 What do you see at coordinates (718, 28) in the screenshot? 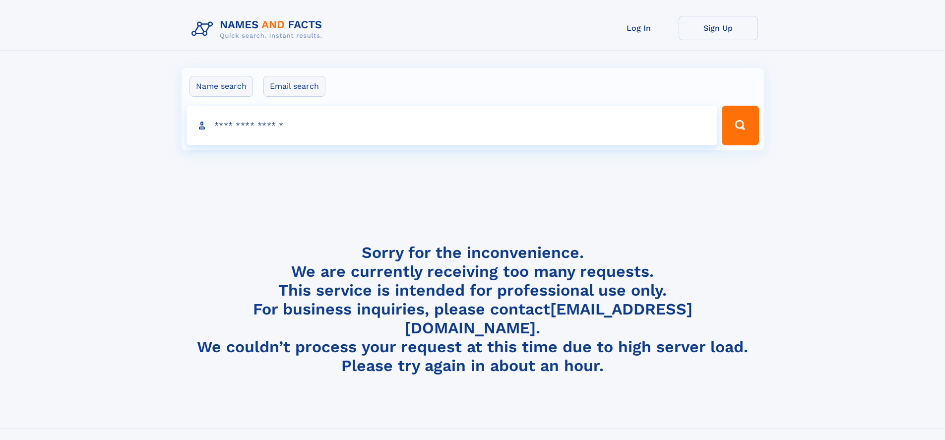
I see `a: Sign Up` at bounding box center [718, 28].